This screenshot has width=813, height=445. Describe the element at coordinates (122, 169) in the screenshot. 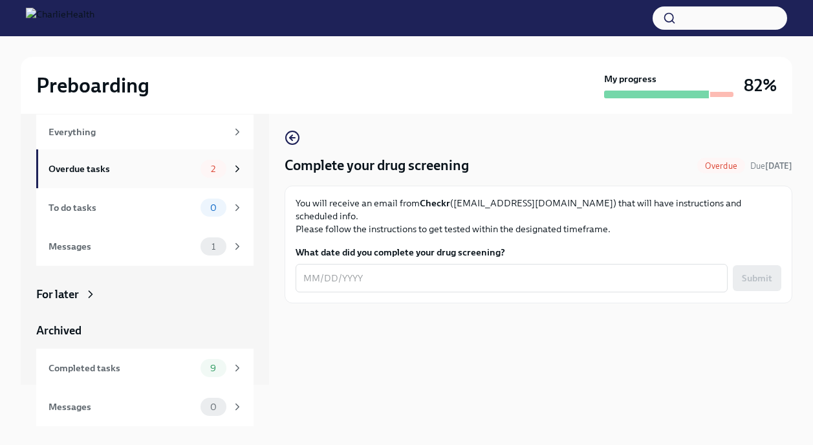

I see `div: Overdue tasks` at that location.